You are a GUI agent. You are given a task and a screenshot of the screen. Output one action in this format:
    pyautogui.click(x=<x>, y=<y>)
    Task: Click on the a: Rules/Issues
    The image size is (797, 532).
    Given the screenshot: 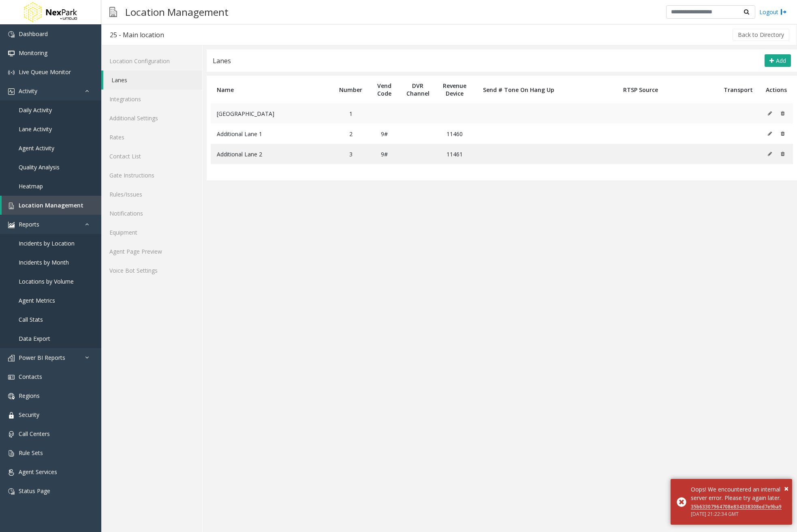 What is the action you would take?
    pyautogui.click(x=152, y=195)
    